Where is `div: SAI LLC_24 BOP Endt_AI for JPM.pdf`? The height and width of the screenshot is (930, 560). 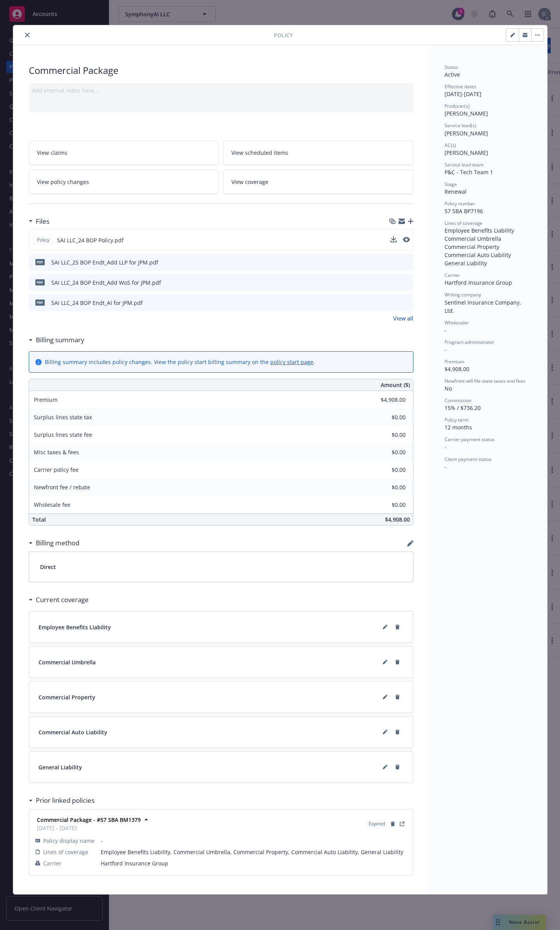
div: SAI LLC_24 BOP Endt_AI for JPM.pdf is located at coordinates (97, 303).